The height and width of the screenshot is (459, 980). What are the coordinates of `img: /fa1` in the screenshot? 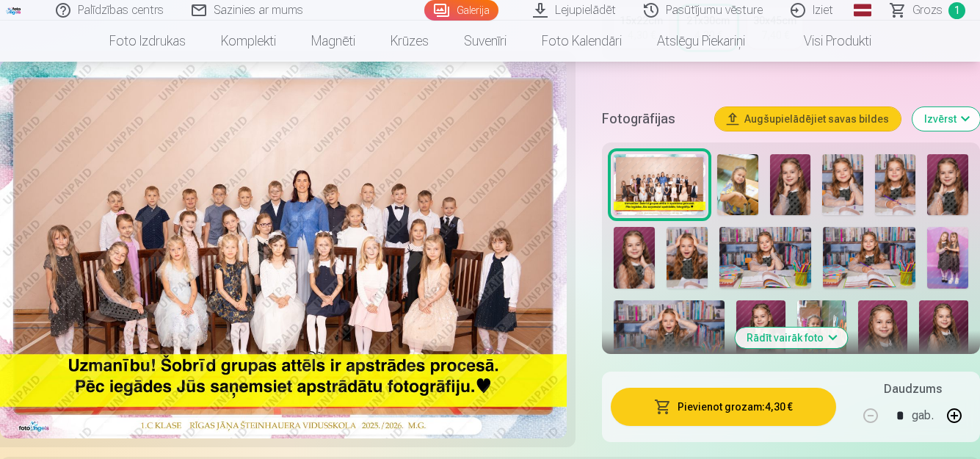 It's located at (14, 10).